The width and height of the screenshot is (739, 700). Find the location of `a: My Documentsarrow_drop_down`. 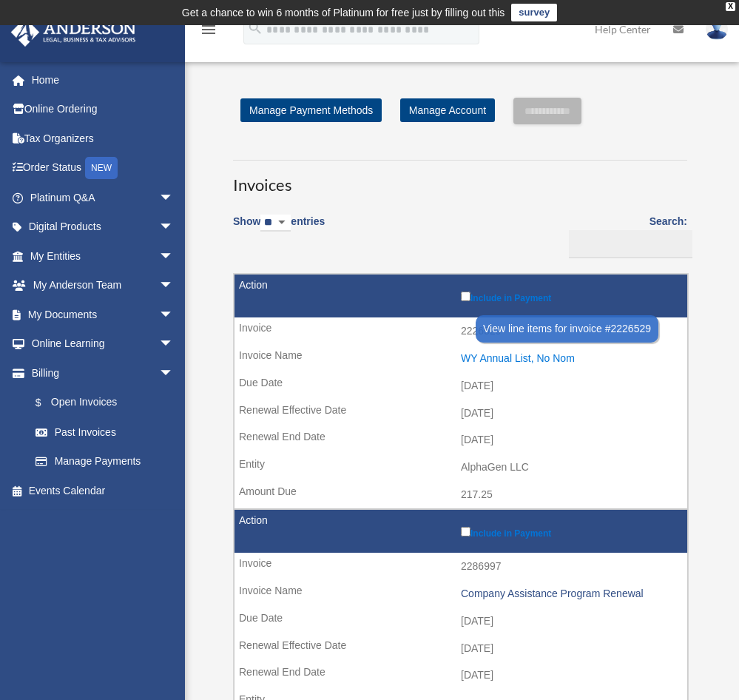

a: My Documentsarrow_drop_down is located at coordinates (103, 315).